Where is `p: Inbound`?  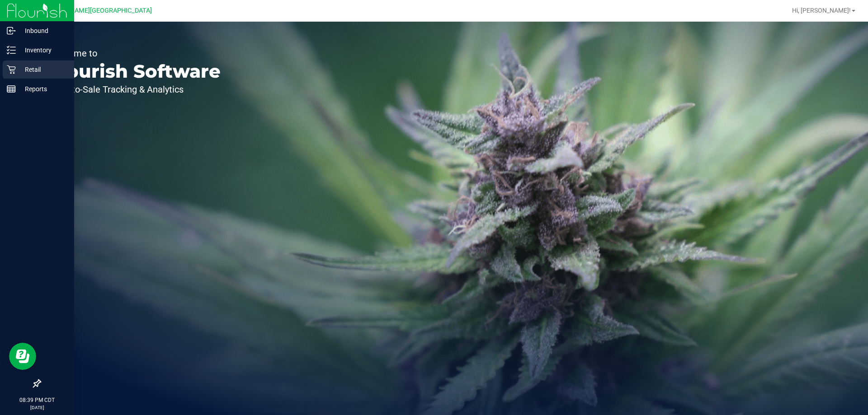 p: Inbound is located at coordinates (43, 31).